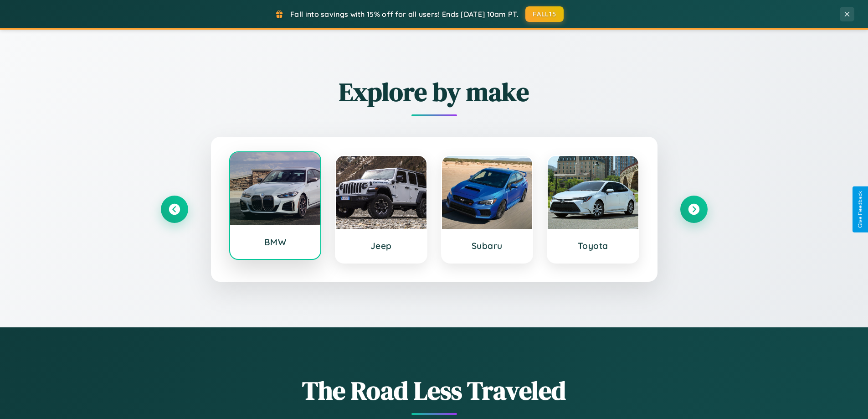  Describe the element at coordinates (860, 210) in the screenshot. I see `div: Give Feedback` at that location.